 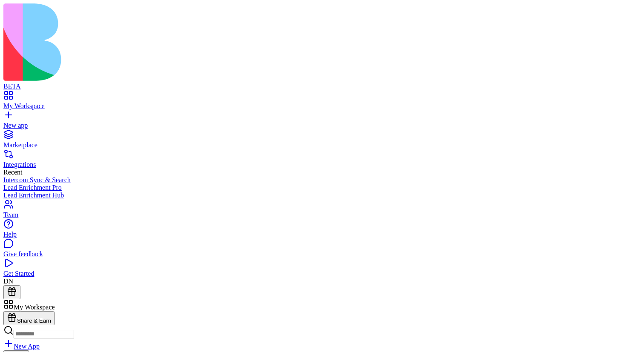 I want to click on a: Integrations, so click(x=322, y=161).